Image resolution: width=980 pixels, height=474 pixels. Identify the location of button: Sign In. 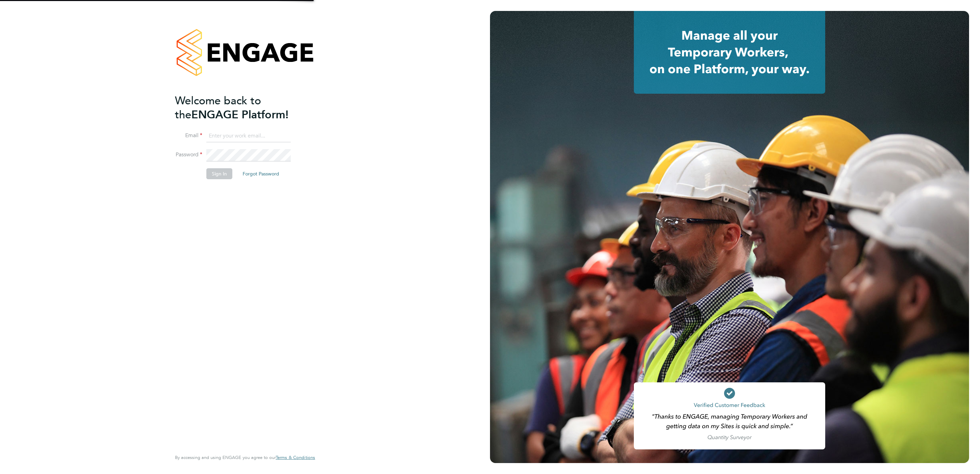
(219, 174).